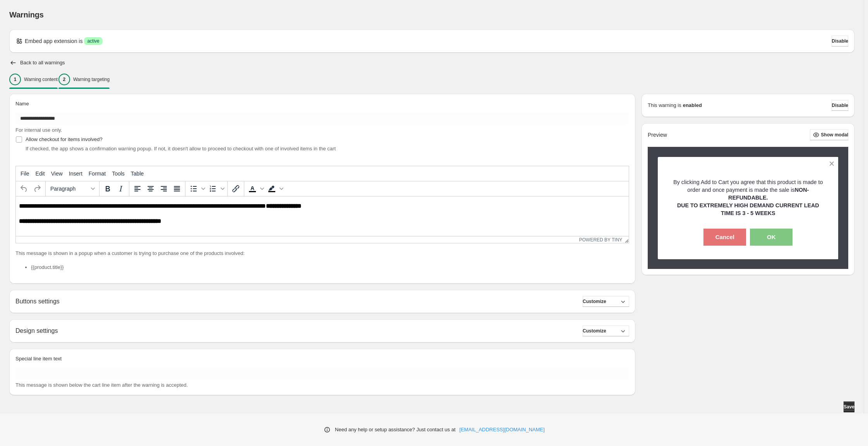 Image resolution: width=868 pixels, height=446 pixels. I want to click on li: {{product.title}}, so click(330, 267).